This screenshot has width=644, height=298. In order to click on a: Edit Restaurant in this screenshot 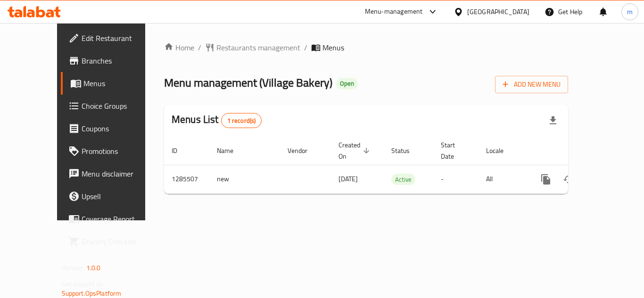, I will do `click(113, 38)`.